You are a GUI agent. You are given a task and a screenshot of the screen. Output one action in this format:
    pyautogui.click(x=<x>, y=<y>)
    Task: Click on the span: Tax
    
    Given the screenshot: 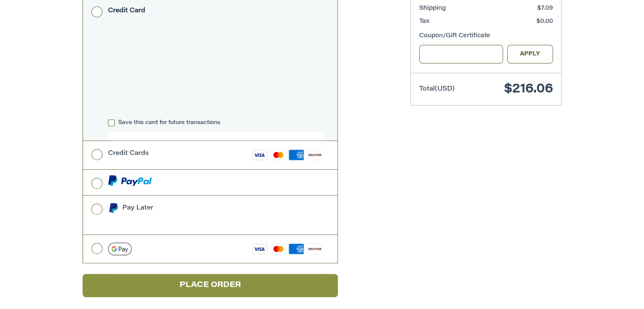 What is the action you would take?
    pyautogui.click(x=424, y=22)
    